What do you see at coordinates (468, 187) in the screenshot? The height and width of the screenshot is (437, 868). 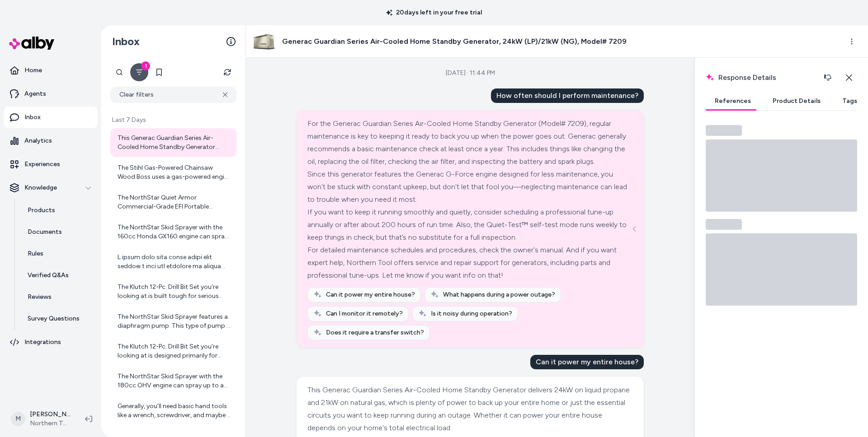 I see `div: Since this generator features the Generac G-Force engine designed for less maintenance, you won't...` at bounding box center [468, 187].